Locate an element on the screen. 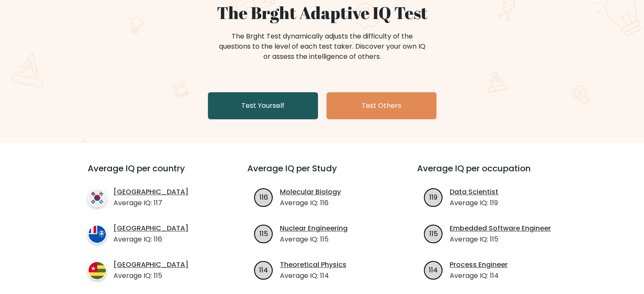 The height and width of the screenshot is (294, 644). h3: Average IQ per occupation is located at coordinates (491, 174).